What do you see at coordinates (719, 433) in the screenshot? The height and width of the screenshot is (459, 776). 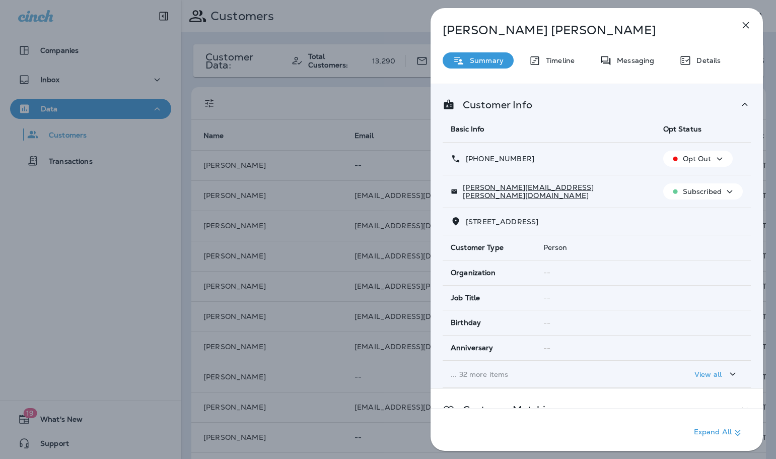 I see `button: Expand All` at bounding box center [719, 433].